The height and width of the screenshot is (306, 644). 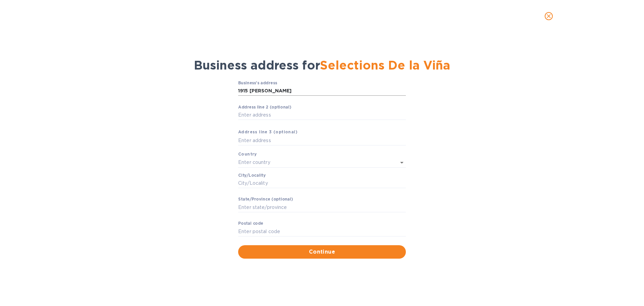 What do you see at coordinates (322, 207) in the screenshot?
I see `input: Enter stаte/prоvince` at bounding box center [322, 207].